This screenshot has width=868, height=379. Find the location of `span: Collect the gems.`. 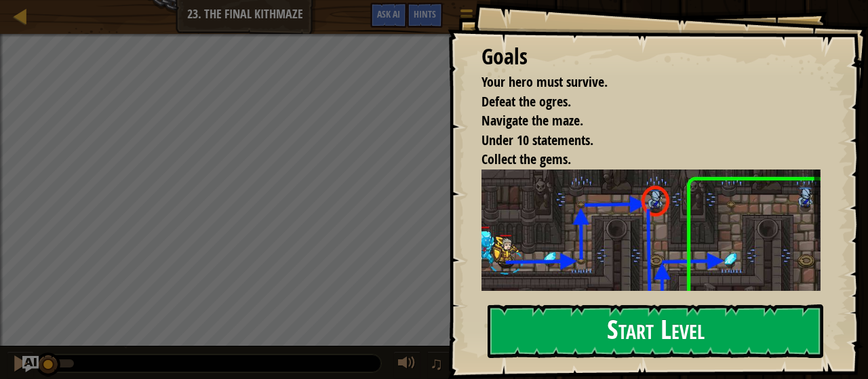

span: Collect the gems. is located at coordinates (526, 158).